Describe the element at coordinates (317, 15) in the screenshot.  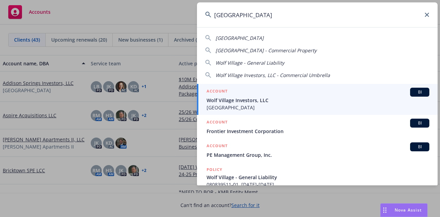
I see `input: Search...` at that location.